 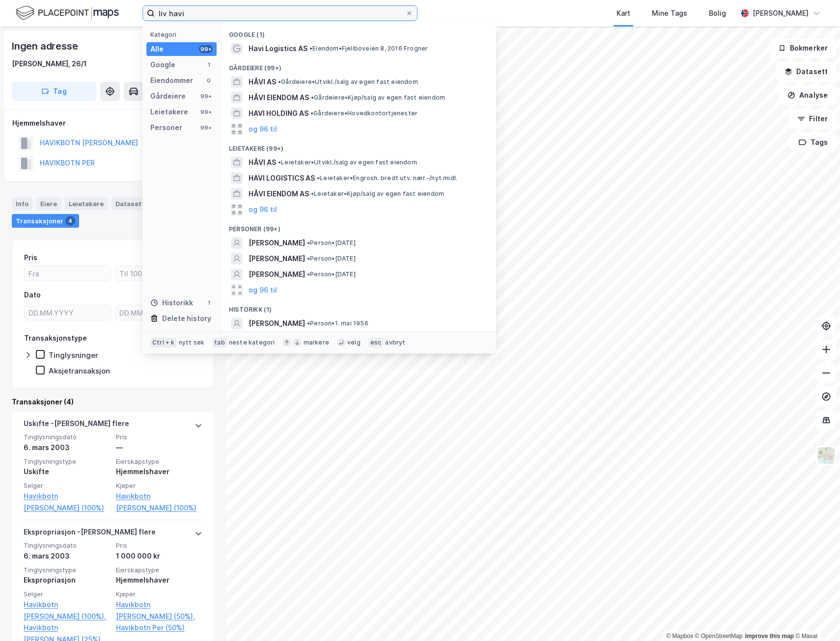 I want to click on div: Ctrl + k, so click(x=164, y=342).